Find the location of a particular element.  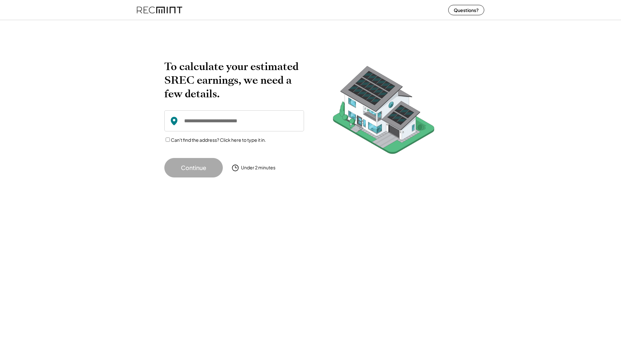

img: recmint-logotype%403x%20%281%29.jpeg is located at coordinates (160, 10).